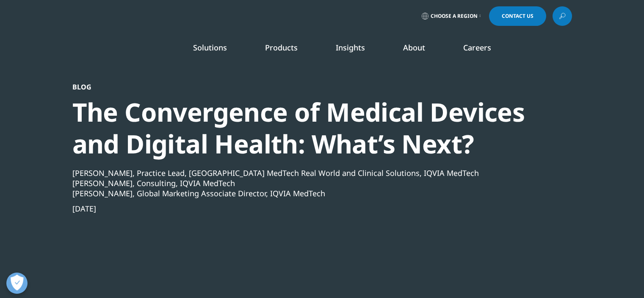  Describe the element at coordinates (210, 48) in the screenshot. I see `a: Solutions` at that location.